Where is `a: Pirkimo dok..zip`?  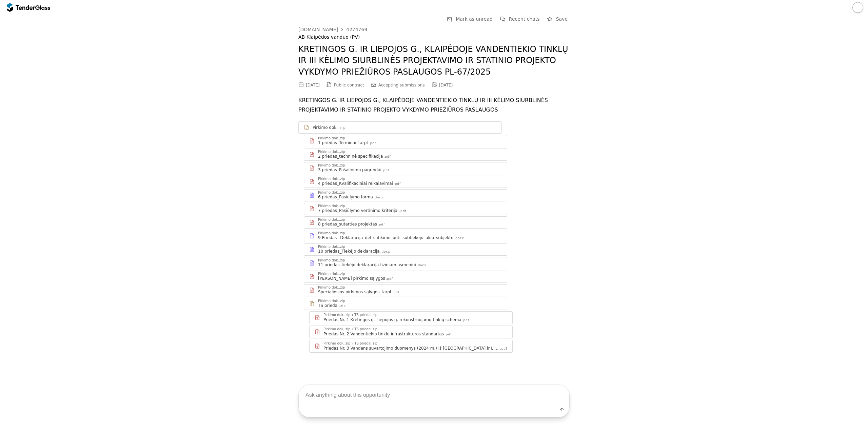
a: Pirkimo dok..zip is located at coordinates (400, 127).